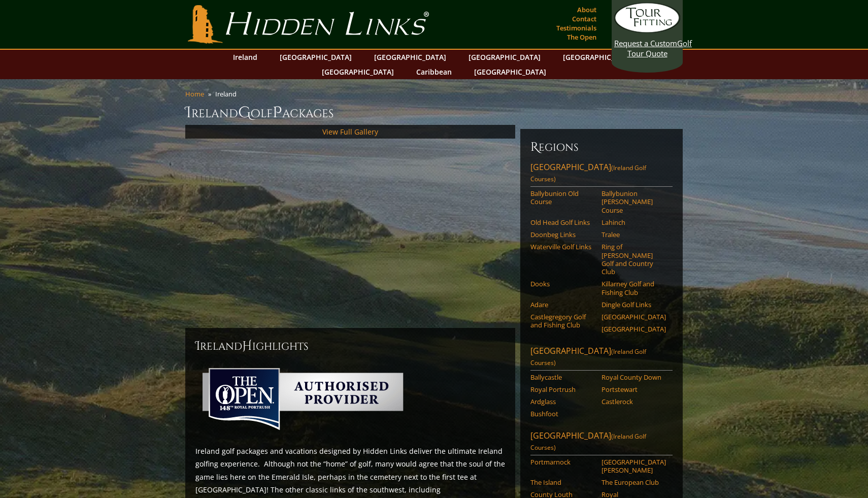  Describe the element at coordinates (563, 321) in the screenshot. I see `a: Castlegregory Golf and Fishing Club` at that location.